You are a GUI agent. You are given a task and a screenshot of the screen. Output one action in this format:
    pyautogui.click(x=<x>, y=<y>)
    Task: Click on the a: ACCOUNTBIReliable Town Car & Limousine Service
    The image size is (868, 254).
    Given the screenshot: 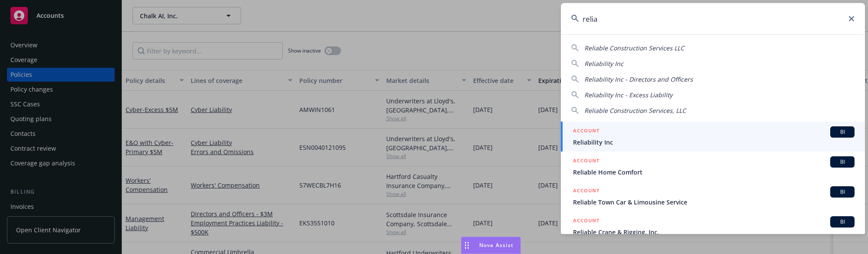 What is the action you would take?
    pyautogui.click(x=713, y=196)
    